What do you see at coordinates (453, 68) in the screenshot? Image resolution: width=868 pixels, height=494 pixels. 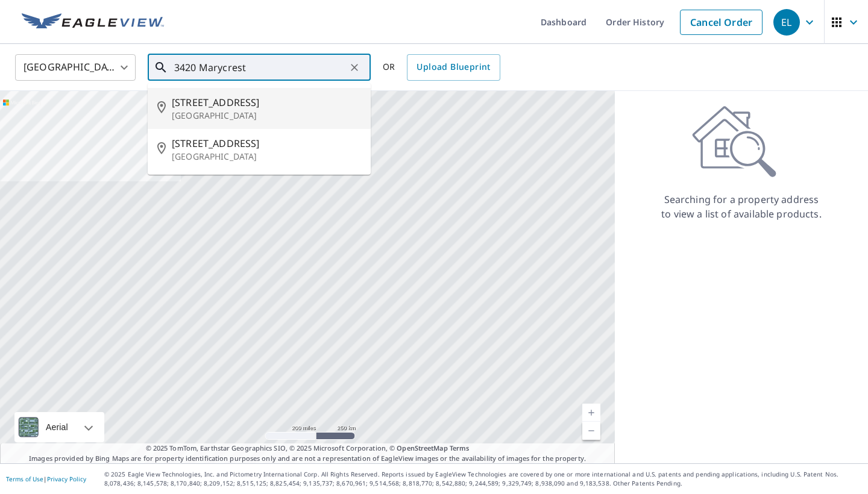 I see `a: Upload Blueprint` at bounding box center [453, 68].